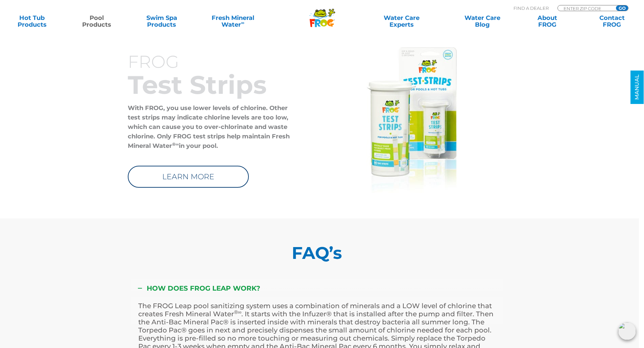 This screenshot has height=348, width=644. I want to click on span: How does FROG Leap work?, so click(203, 288).